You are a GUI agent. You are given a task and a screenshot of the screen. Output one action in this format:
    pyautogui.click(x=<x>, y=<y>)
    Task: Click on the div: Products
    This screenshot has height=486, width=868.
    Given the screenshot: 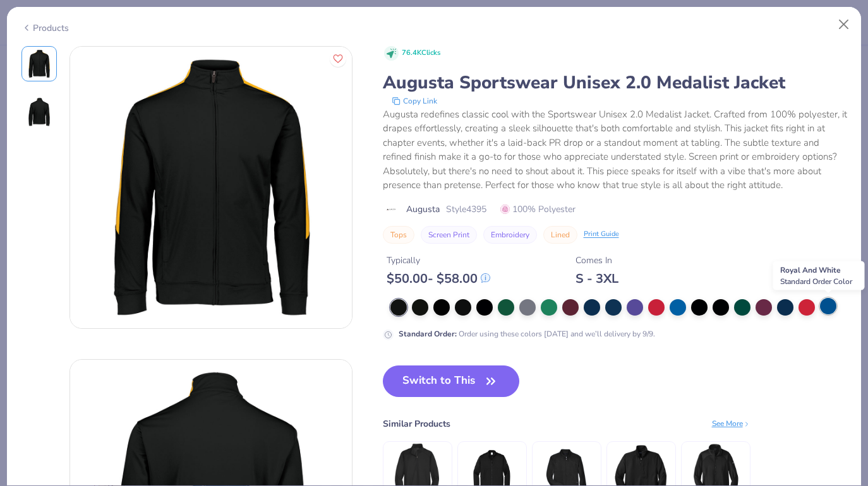 What is the action you would take?
    pyautogui.click(x=45, y=28)
    